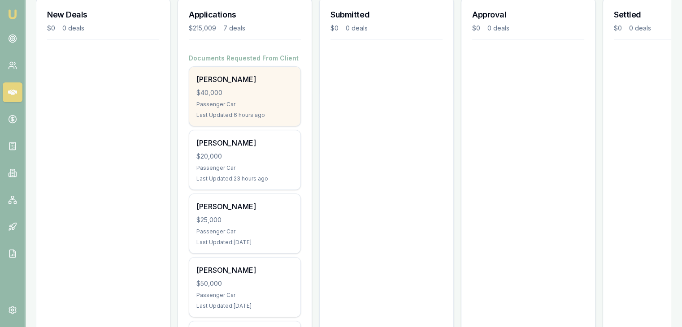 This screenshot has height=327, width=682. Describe the element at coordinates (245, 220) in the screenshot. I see `div: $25,000` at that location.